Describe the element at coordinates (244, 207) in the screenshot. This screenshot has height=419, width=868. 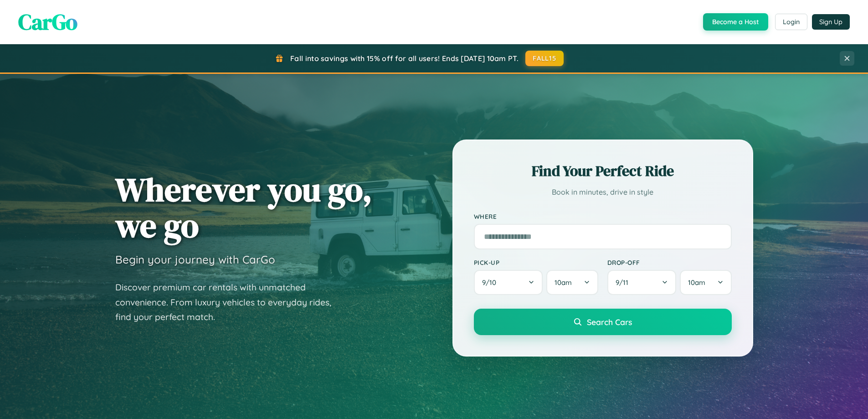
I see `h1: Wherever you go, we go` at that location.